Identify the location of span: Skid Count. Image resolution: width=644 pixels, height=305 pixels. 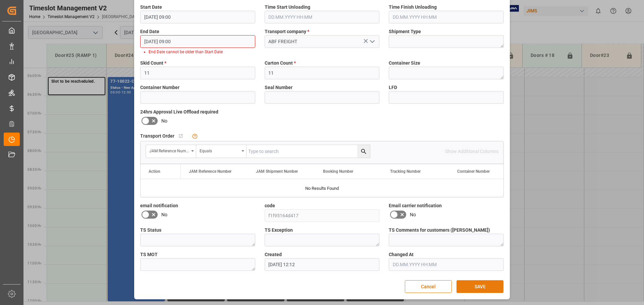
(153, 63).